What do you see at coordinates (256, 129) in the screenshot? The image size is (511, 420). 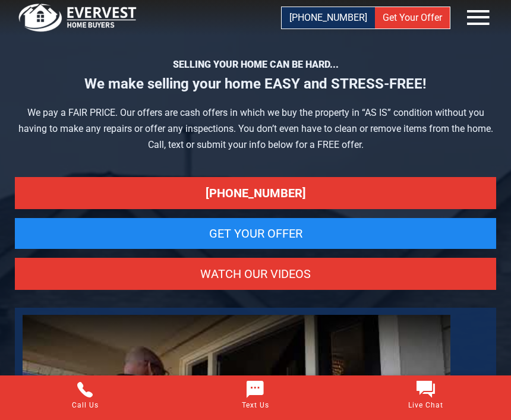 I see `p: We pay a FAIR PRICE. Our offers are cash offers in which we buy the property in “AS IS” condition...` at bounding box center [256, 129].